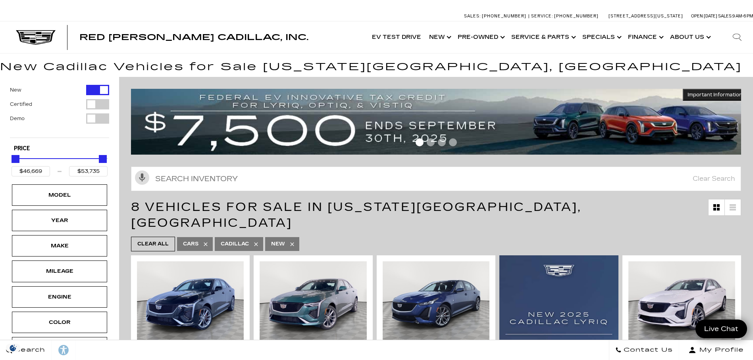  Describe the element at coordinates (88, 171) in the screenshot. I see `input: Maximum` at that location.